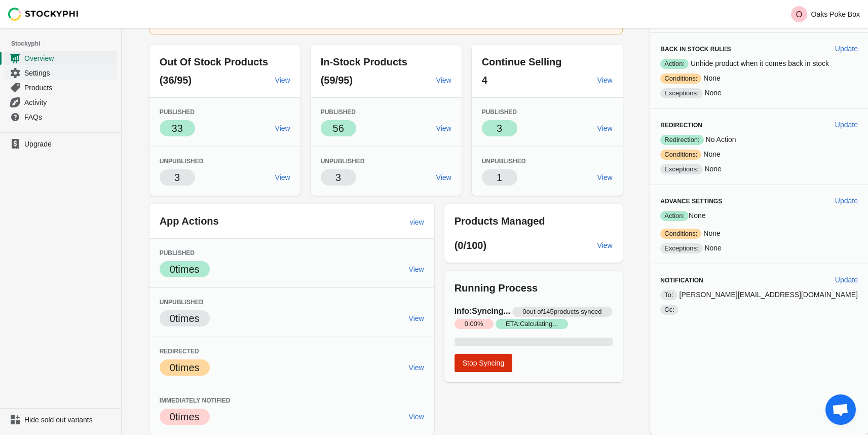  What do you see at coordinates (496, 288) in the screenshot?
I see `span: Running Process` at bounding box center [496, 288].